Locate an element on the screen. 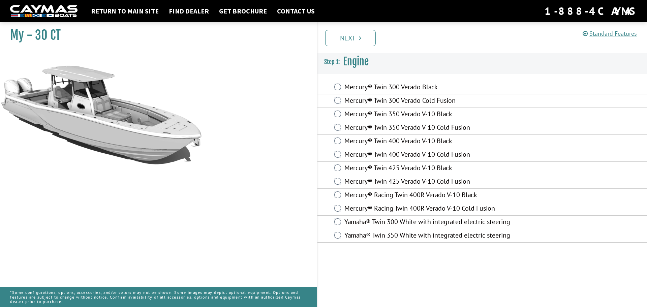 This screenshot has width=647, height=307. a: Standard Features is located at coordinates (609, 33).